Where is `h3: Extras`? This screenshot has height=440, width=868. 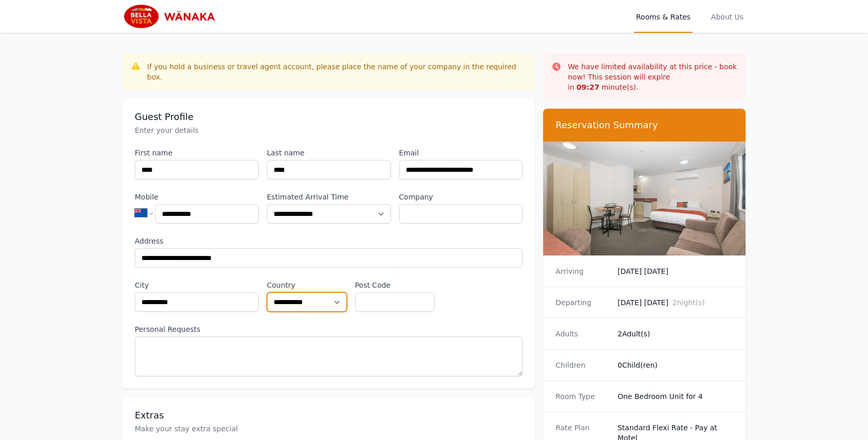 h3: Extras is located at coordinates (328, 415).